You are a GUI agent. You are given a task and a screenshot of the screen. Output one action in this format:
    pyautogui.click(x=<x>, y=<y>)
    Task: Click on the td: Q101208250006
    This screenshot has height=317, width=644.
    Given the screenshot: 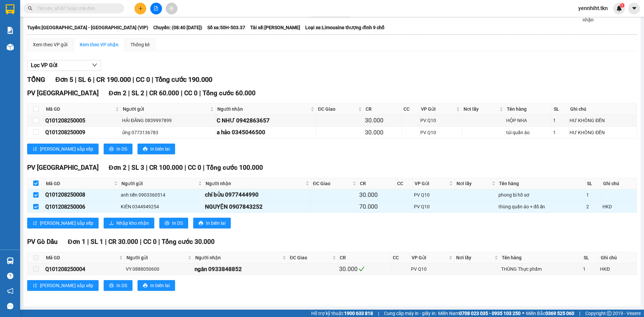 What is the action you would take?
    pyautogui.click(x=82, y=207)
    